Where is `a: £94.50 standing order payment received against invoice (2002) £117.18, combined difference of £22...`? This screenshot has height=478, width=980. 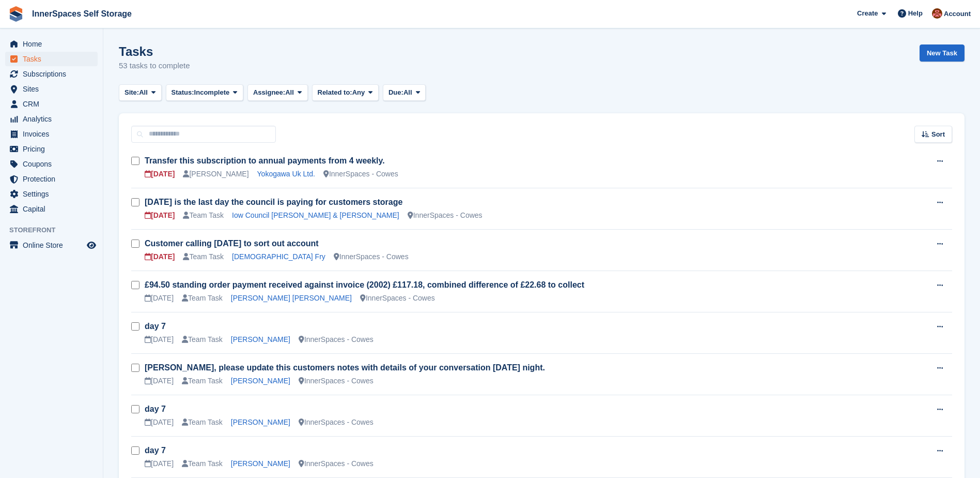 a: £94.50 standing order payment received against invoice (2002) £117.18, combined difference of £22... is located at coordinates (364, 284).